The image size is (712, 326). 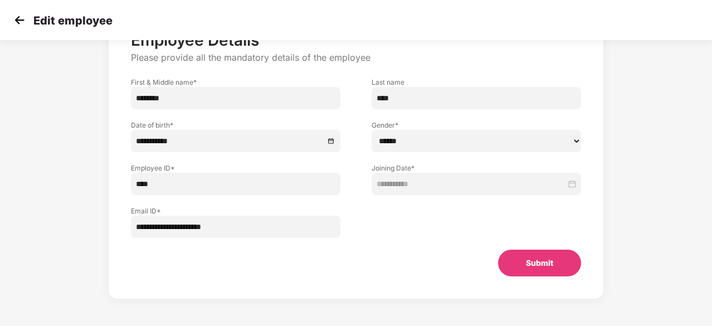 What do you see at coordinates (477, 168) in the screenshot?
I see `label: Joining Date` at bounding box center [477, 168].